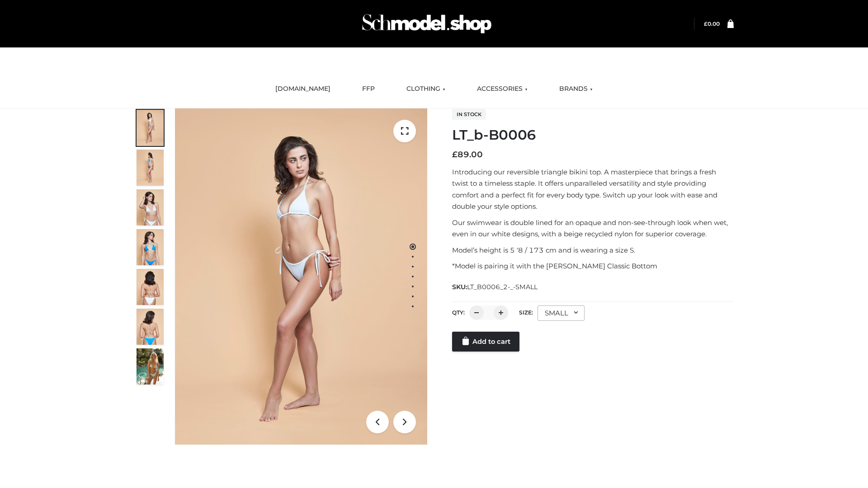 The width and height of the screenshot is (868, 488). I want to click on img: ArielClassicBikiniTop_CloudNine_AzureSky_OW114ECO_7-scaled.jpg, so click(150, 287).